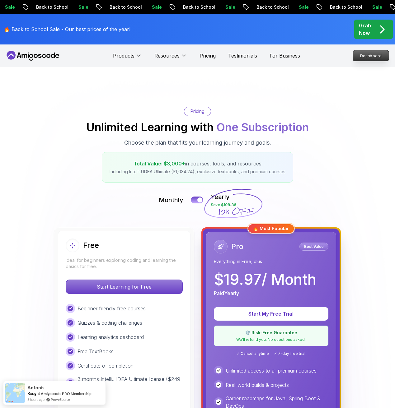  I want to click on p: Certificate of completion, so click(105, 366).